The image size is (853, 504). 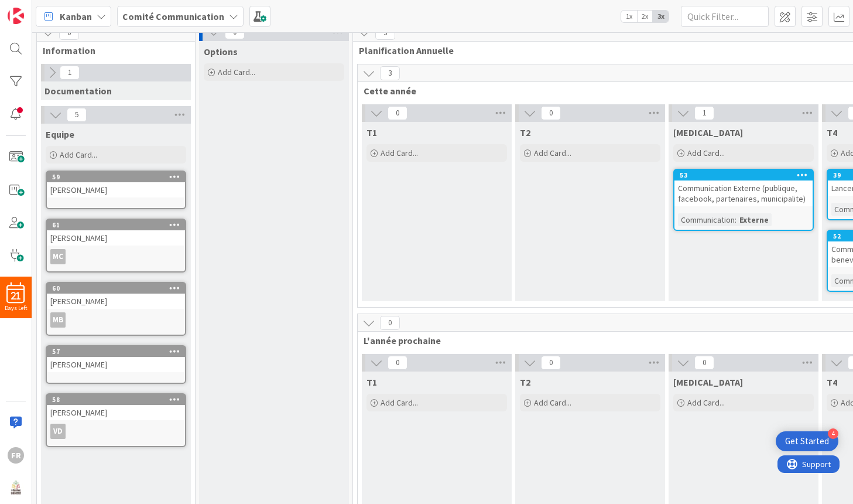 I want to click on span: 5, so click(x=77, y=115).